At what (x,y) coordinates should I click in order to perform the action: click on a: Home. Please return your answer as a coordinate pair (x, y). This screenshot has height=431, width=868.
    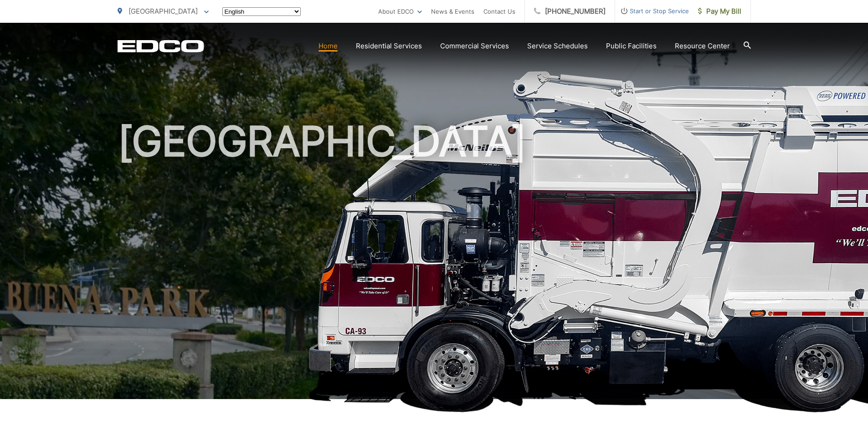
    Looking at the image, I should click on (328, 46).